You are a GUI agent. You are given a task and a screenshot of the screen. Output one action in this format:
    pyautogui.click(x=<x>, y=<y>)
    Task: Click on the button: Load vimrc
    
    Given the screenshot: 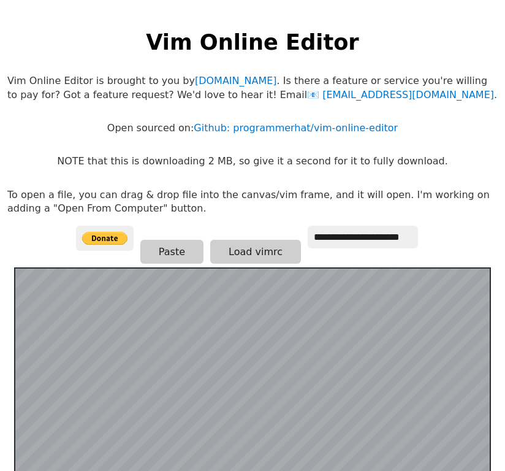 What is the action you would take?
    pyautogui.click(x=256, y=251)
    